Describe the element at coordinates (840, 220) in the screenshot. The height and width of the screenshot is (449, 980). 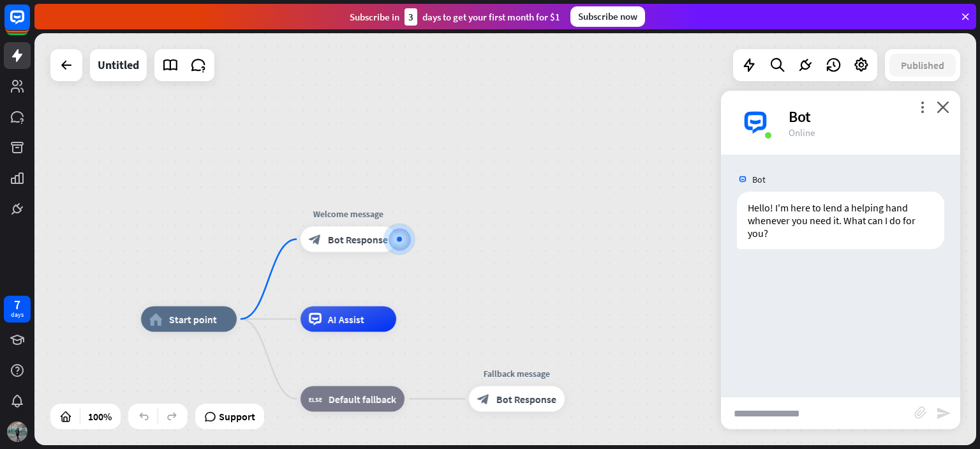
I see `div: Hello! I'm here to lend a helping hand whenever you need it. What can I do for you?` at that location.